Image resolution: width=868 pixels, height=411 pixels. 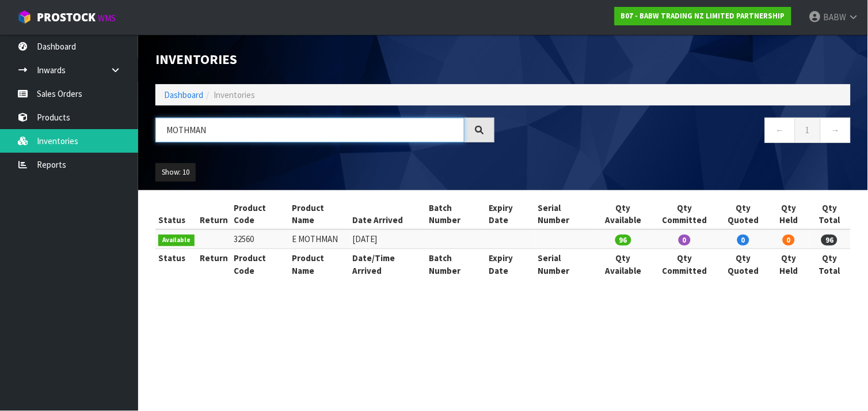 I want to click on a: Dashboard, so click(x=184, y=94).